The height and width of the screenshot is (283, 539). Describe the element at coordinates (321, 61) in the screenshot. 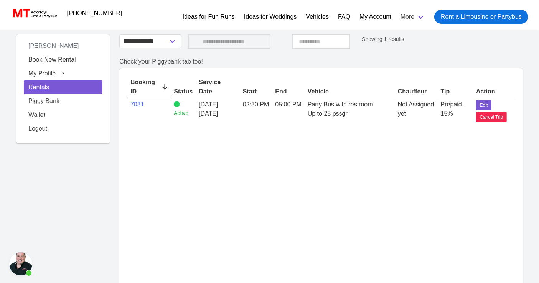

I see `h2: Check your Piggybank tab too!` at that location.